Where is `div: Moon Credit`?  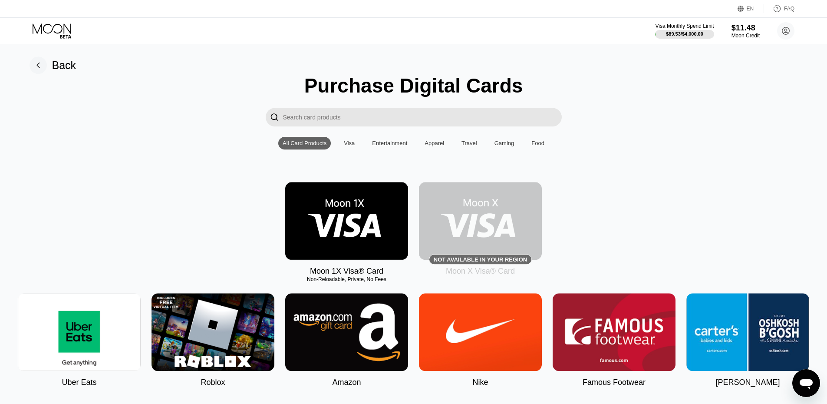 div: Moon Credit is located at coordinates (745, 36).